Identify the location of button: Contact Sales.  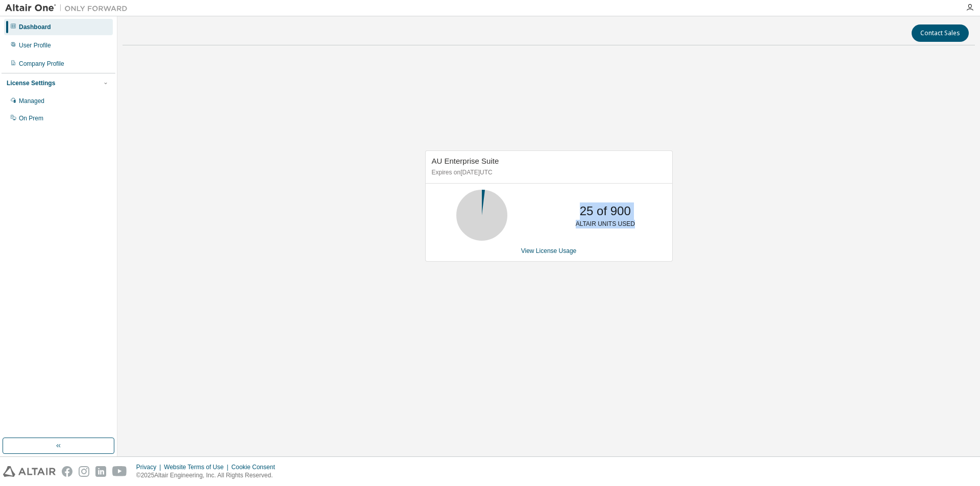
(940, 33).